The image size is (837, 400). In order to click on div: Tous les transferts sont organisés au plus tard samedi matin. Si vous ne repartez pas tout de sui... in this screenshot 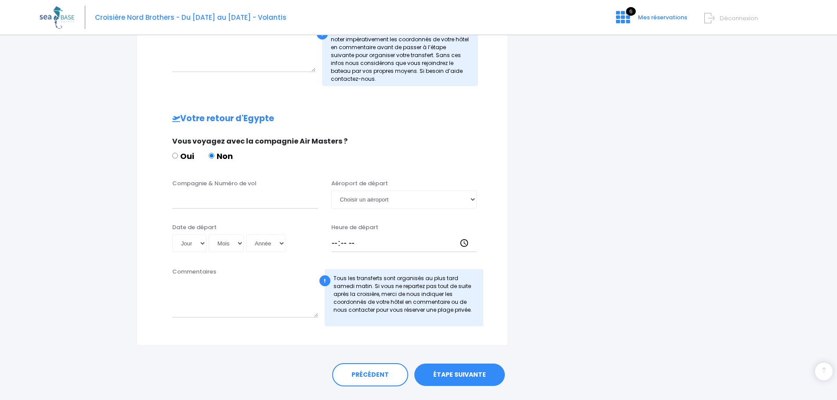, I will do `click(404, 298)`.